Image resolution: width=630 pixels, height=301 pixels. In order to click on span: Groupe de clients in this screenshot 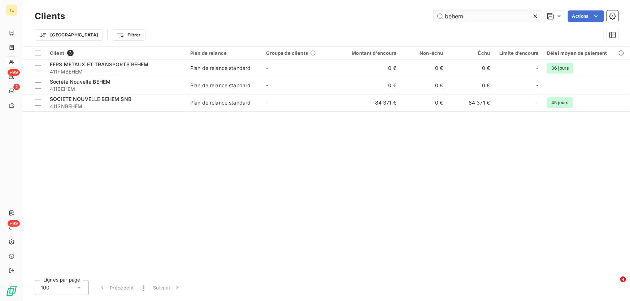, I will do `click(287, 53)`.